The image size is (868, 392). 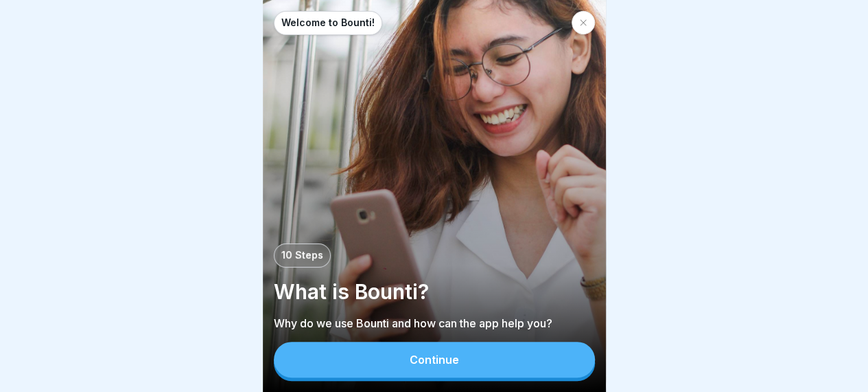 I want to click on p: Why do we use Bounti and how can the app help you?, so click(x=434, y=323).